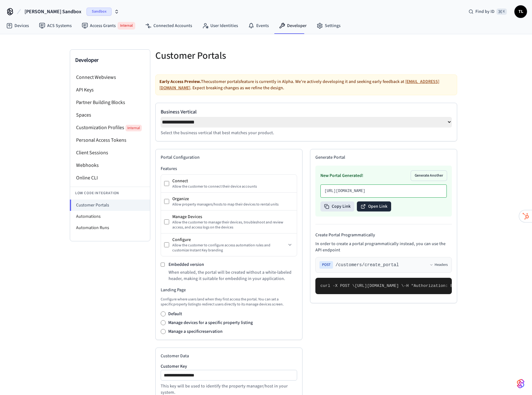 The image size is (532, 395). I want to click on h3: Features, so click(229, 169).